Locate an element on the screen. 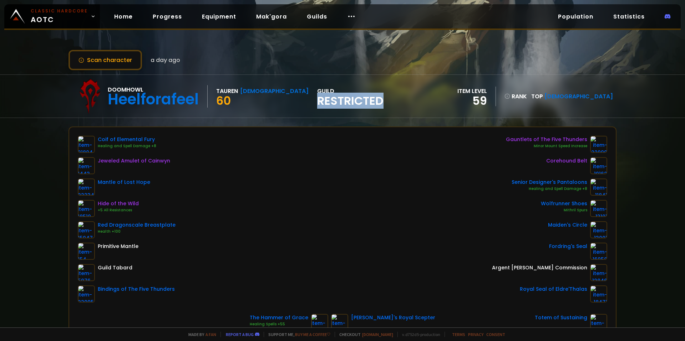  div: +5 All Resistances is located at coordinates (118, 211).